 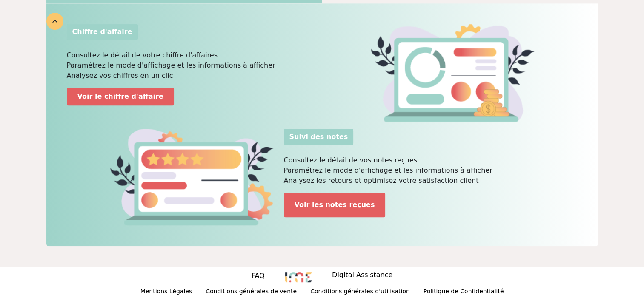 I want to click on div: Chiffre d'affaire, so click(x=102, y=32).